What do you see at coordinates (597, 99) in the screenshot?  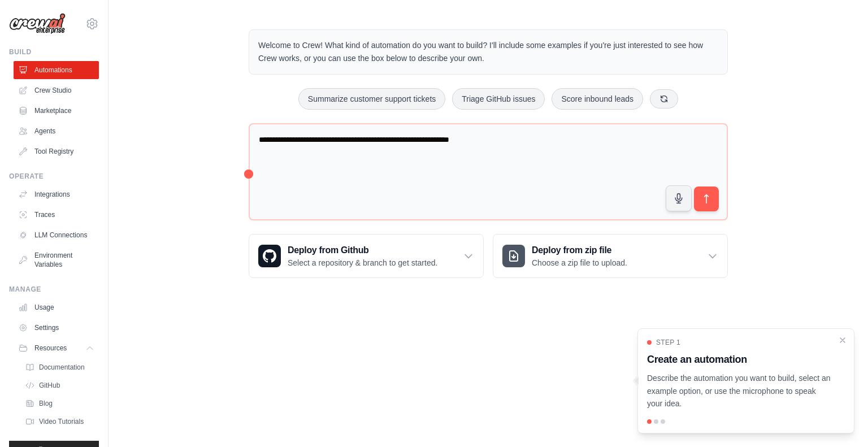 I see `button: Score inbound leads` at bounding box center [597, 99].